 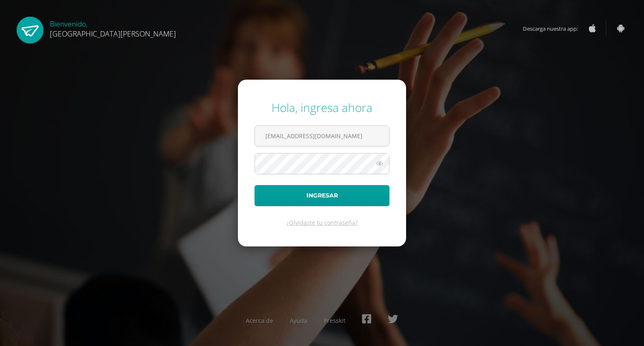 What do you see at coordinates (322, 195) in the screenshot?
I see `button: Ingresar` at bounding box center [322, 195].